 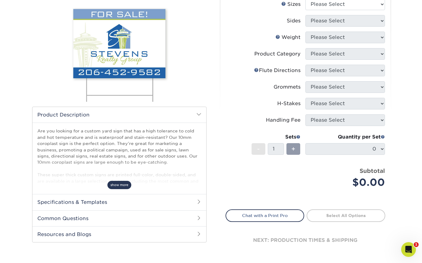 What do you see at coordinates (277, 70) in the screenshot?
I see `div: Flute Directions` at bounding box center [277, 70].